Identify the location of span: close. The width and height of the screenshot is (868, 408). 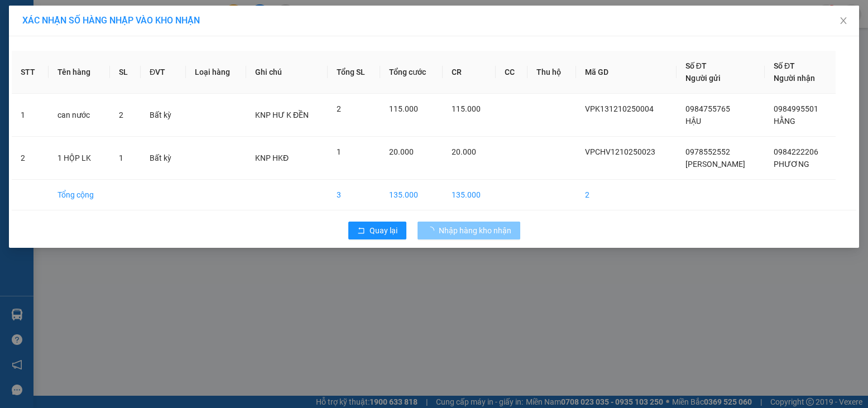
(843, 20).